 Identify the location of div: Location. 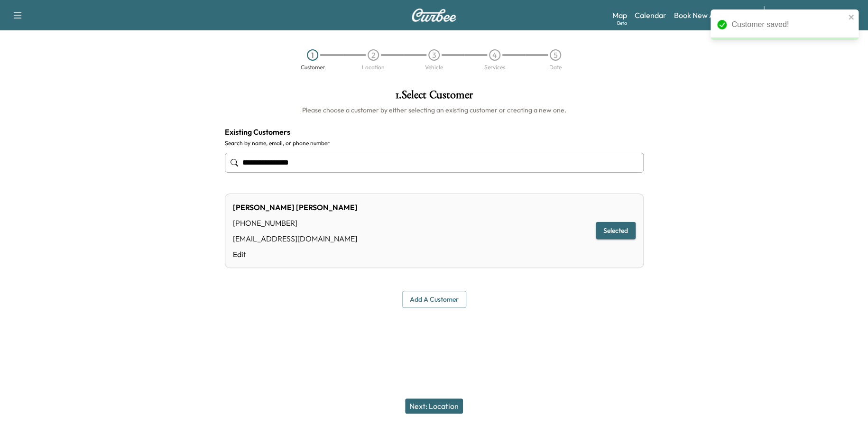
(373, 67).